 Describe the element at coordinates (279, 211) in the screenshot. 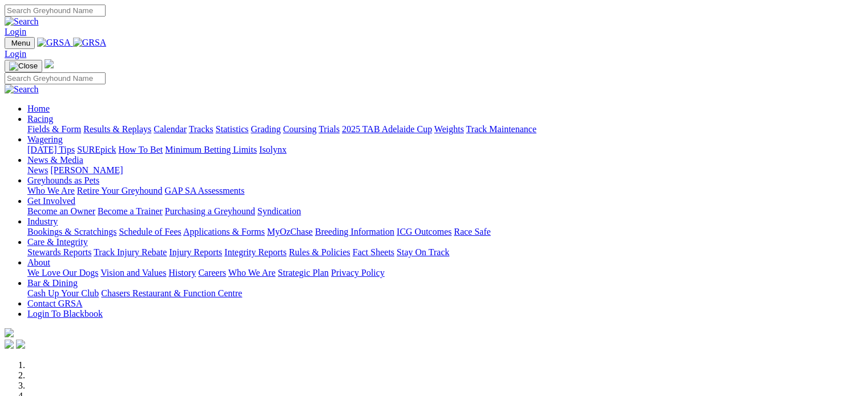

I see `a: Syndication` at that location.